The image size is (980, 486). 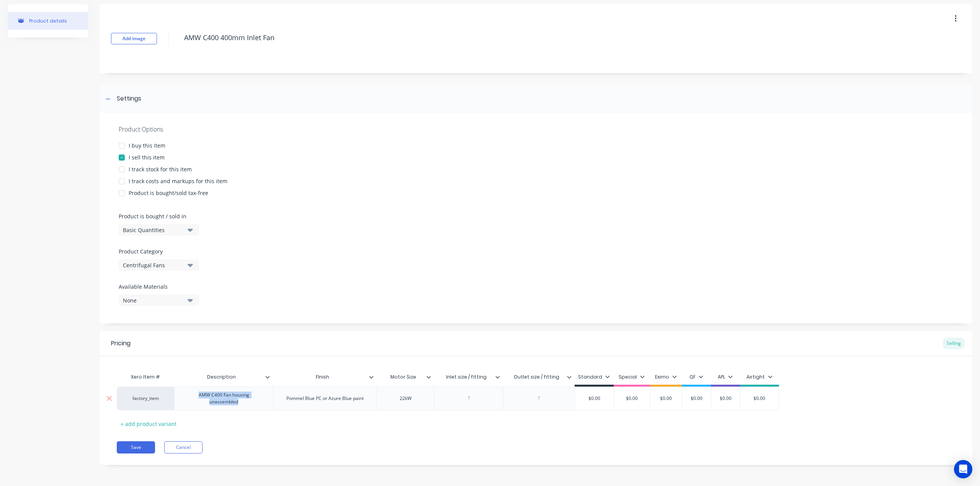 What do you see at coordinates (129, 99) in the screenshot?
I see `div: Settings` at bounding box center [129, 99].